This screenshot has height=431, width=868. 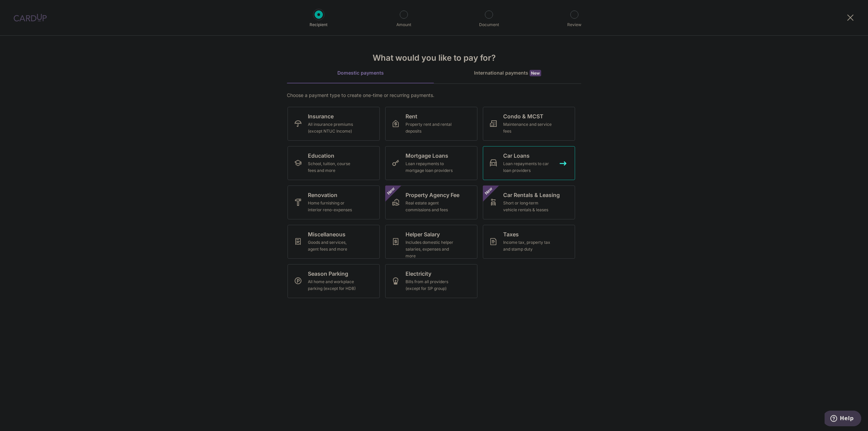 I want to click on p: Recipient, so click(x=319, y=25).